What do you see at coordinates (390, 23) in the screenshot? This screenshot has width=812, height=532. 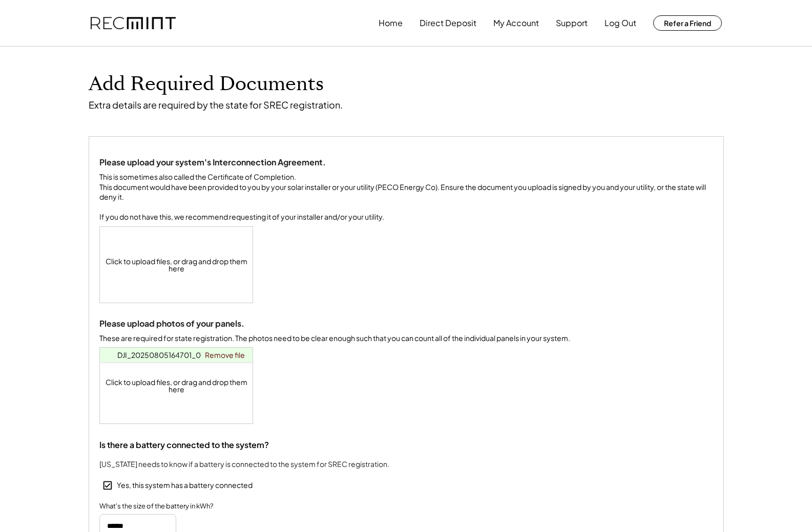 I see `button: Home` at bounding box center [390, 23].